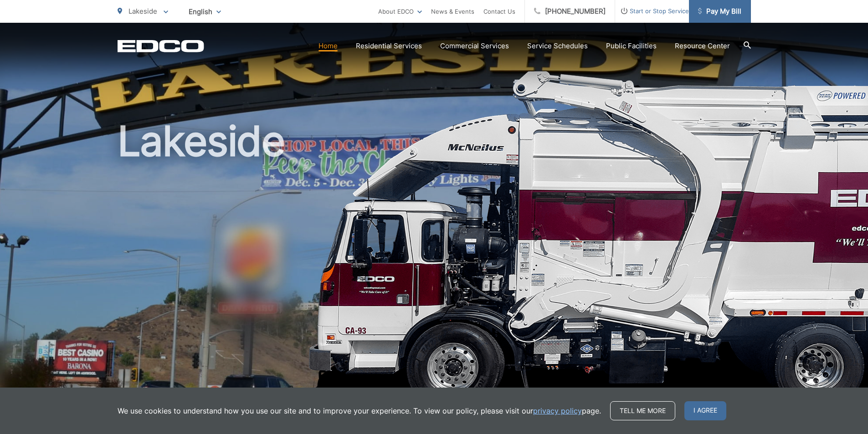 The height and width of the screenshot is (434, 868). What do you see at coordinates (142, 11) in the screenshot?
I see `span: Lakeside` at bounding box center [142, 11].